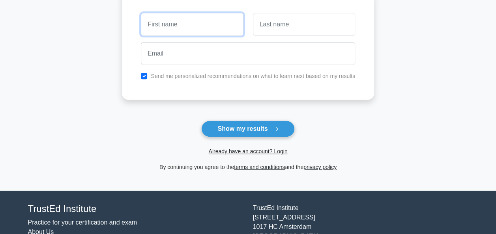 This screenshot has width=496, height=234. I want to click on input: First name, so click(192, 24).